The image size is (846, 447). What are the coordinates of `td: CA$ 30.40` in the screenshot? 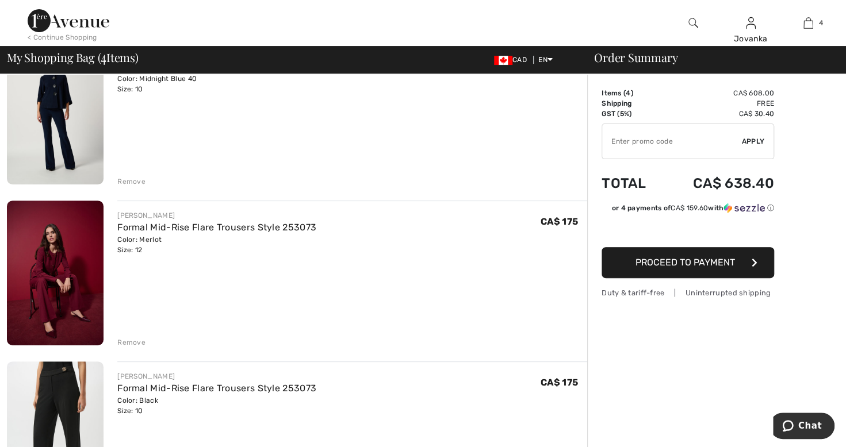 It's located at (718, 114).